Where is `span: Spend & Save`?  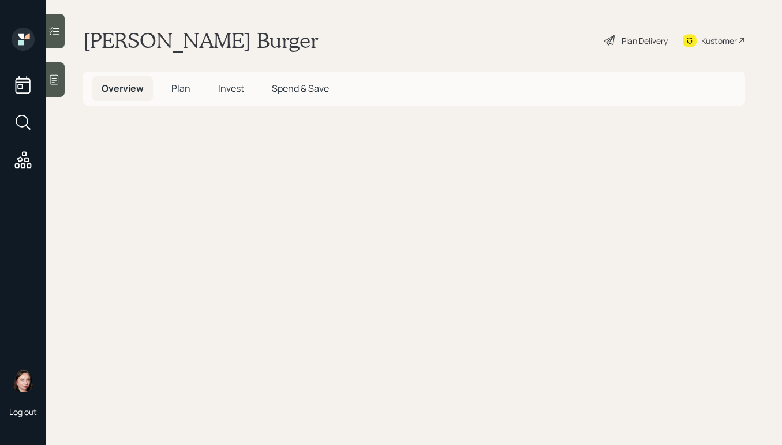
span: Spend & Save is located at coordinates (300, 88).